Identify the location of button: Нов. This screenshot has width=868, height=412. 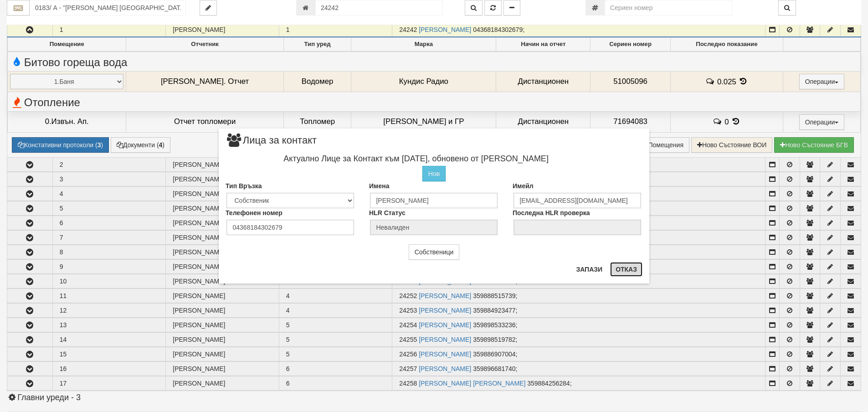
(434, 174).